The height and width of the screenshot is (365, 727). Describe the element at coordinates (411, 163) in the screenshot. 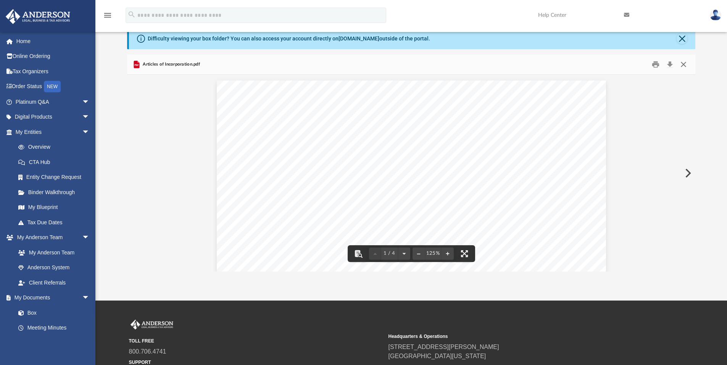

I see `div: Preview` at that location.